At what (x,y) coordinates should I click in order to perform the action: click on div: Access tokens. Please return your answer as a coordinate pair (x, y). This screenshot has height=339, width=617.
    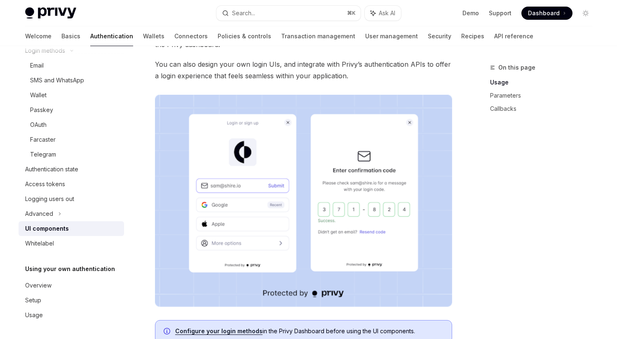
    Looking at the image, I should click on (45, 184).